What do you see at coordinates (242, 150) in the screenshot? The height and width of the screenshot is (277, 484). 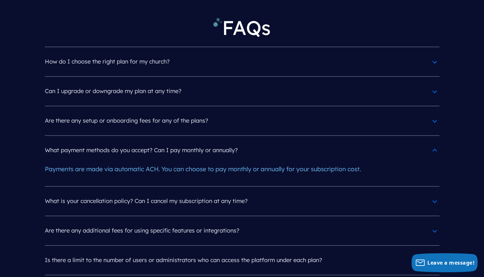 I see `h4: What payment methods do you accept? Can I pay monthly or annually?` at bounding box center [242, 150].